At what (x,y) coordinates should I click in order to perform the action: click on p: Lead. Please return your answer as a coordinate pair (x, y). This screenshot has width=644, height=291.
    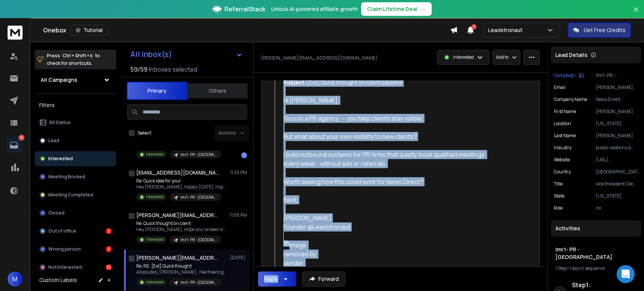
    Looking at the image, I should click on (53, 141).